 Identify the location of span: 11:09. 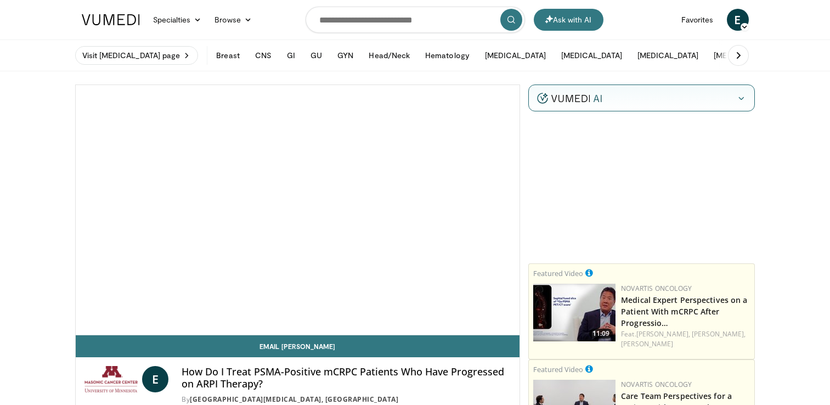
(601, 334).